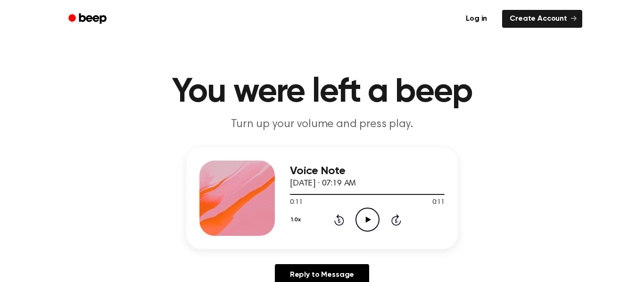  What do you see at coordinates (322, 93) in the screenshot?
I see `h1: You were left a beep` at bounding box center [322, 93].